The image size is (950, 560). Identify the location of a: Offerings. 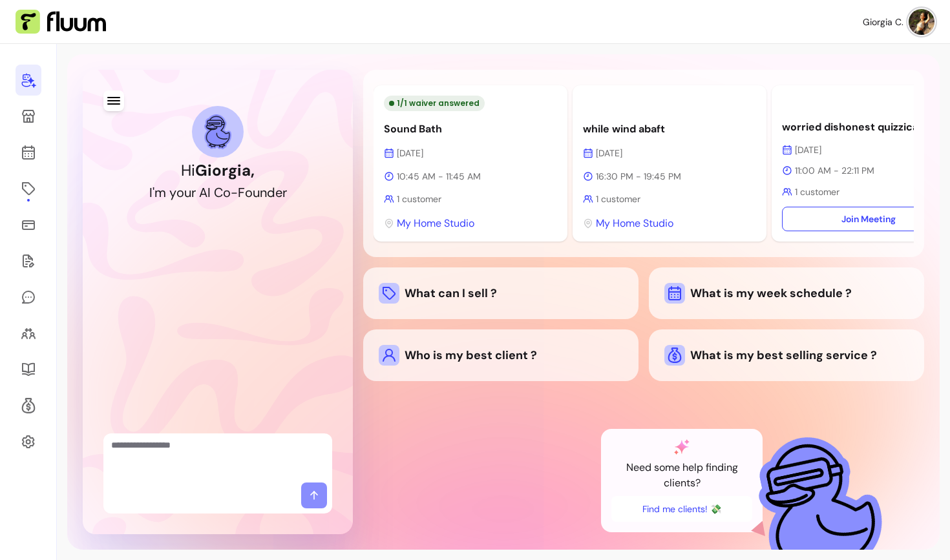
(28, 189).